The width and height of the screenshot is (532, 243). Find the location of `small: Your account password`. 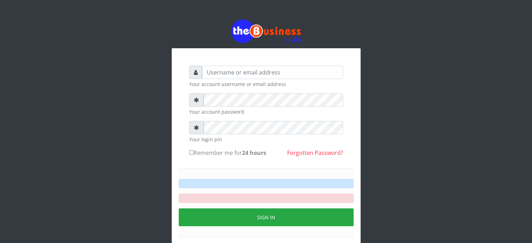

small: Your account password is located at coordinates (266, 112).